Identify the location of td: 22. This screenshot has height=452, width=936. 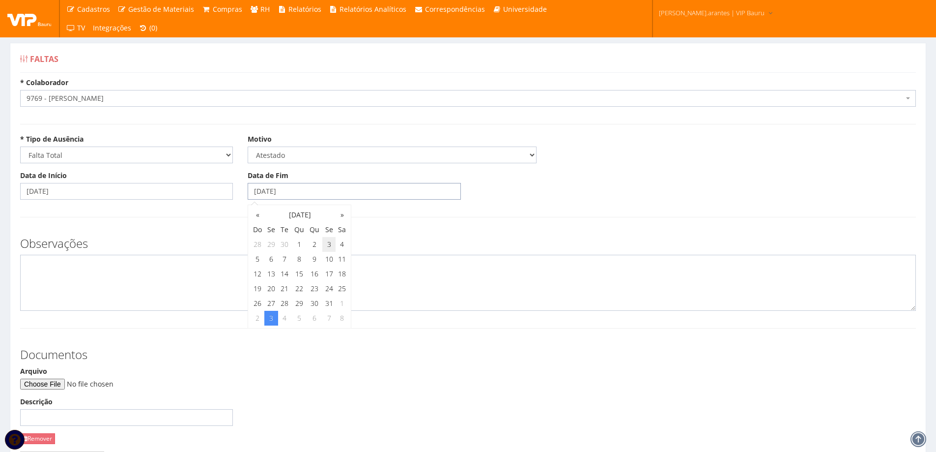
(299, 289).